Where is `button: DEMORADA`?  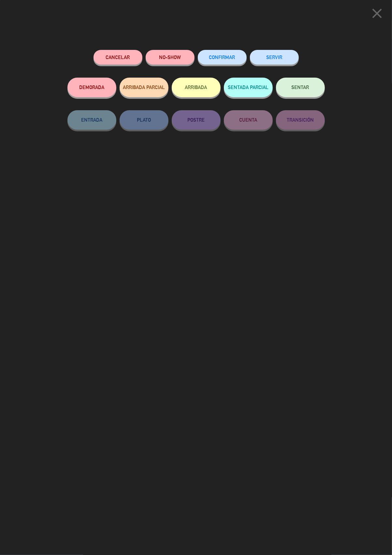 button: DEMORADA is located at coordinates (92, 87).